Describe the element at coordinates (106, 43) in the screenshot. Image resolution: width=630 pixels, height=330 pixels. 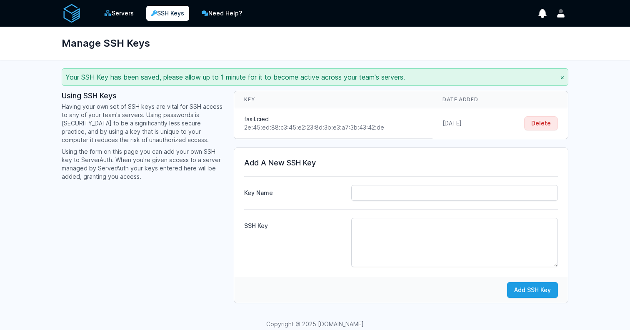
I see `h1: Manage SSH Keys` at that location.